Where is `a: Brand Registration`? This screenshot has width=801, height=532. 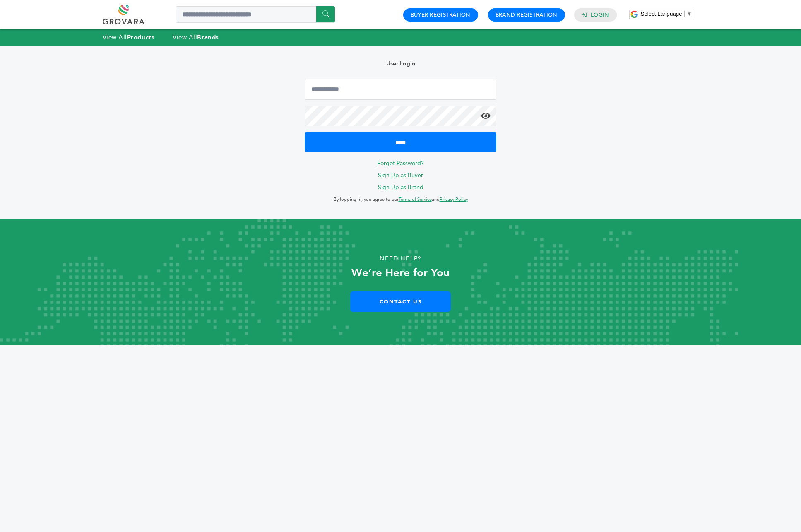 a: Brand Registration is located at coordinates (527, 15).